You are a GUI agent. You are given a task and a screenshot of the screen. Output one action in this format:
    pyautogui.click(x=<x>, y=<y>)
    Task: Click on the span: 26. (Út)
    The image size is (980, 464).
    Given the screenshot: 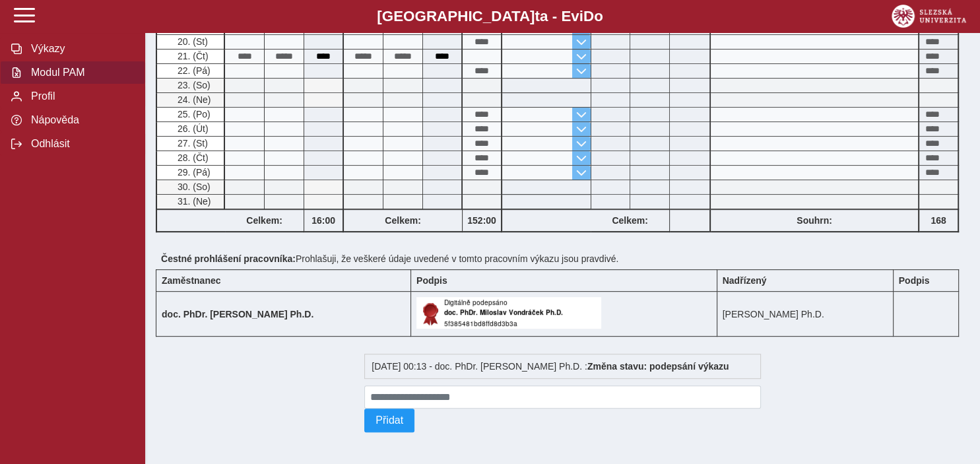 What is the action you would take?
    pyautogui.click(x=191, y=129)
    